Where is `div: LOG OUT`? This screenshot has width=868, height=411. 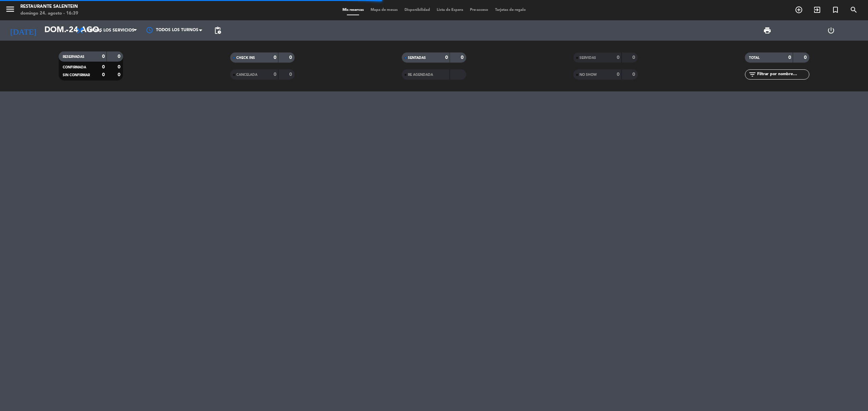
div: LOG OUT is located at coordinates (831, 31).